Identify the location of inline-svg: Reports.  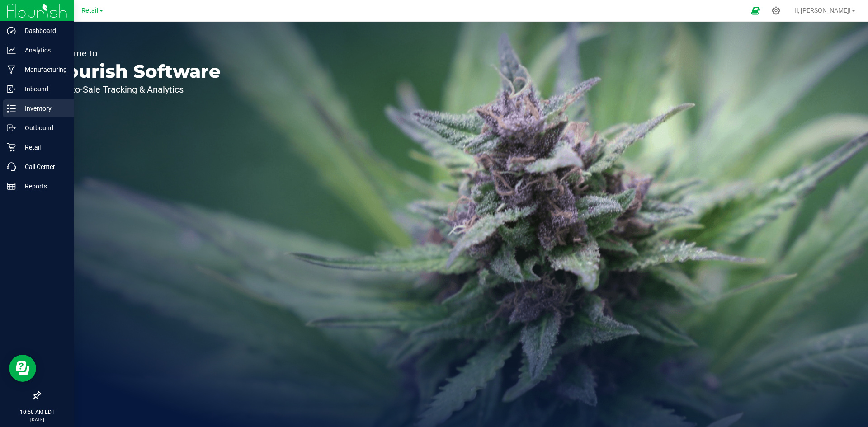
(12, 186).